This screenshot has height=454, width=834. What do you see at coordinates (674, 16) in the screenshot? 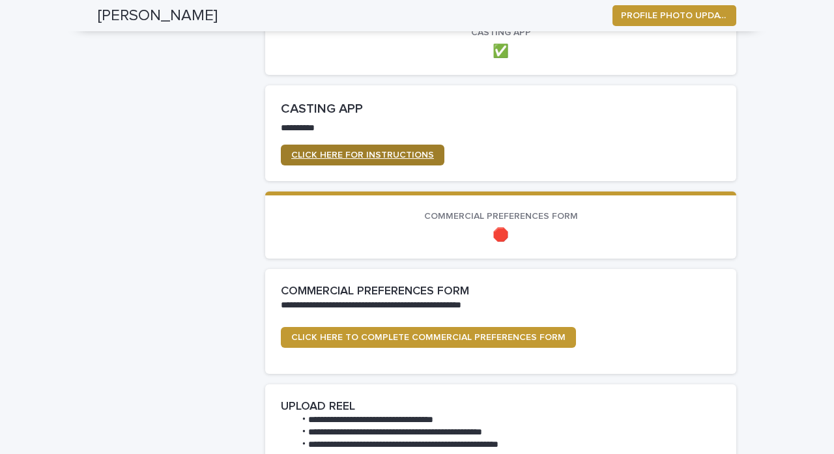
I see `button: PROFILE PHOTO UPDATE` at bounding box center [674, 16].